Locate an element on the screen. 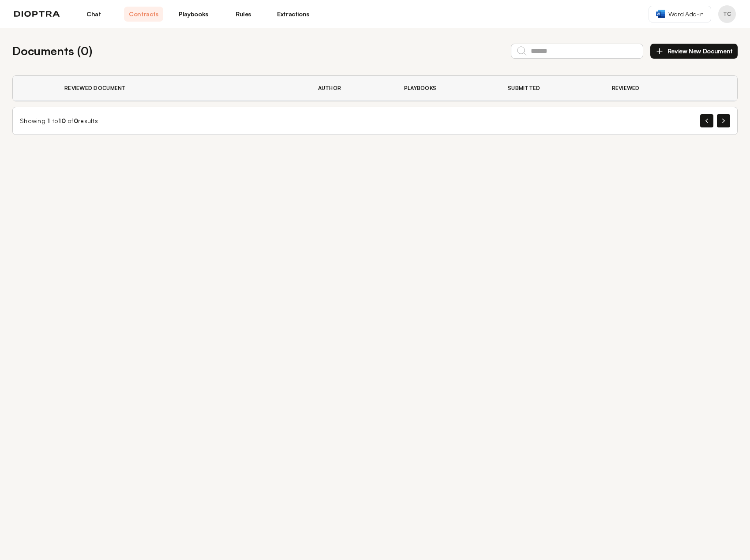 This screenshot has width=750, height=560. th: Reviewed is located at coordinates (649, 88).